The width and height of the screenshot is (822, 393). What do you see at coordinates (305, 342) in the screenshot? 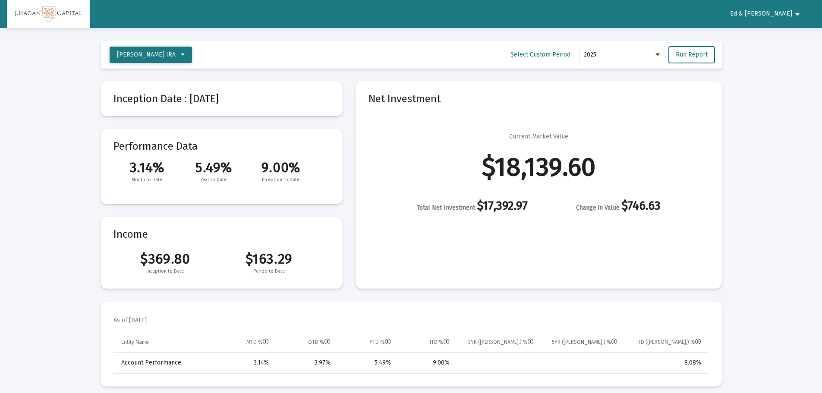
I see `td: Column QTD %` at bounding box center [305, 342].